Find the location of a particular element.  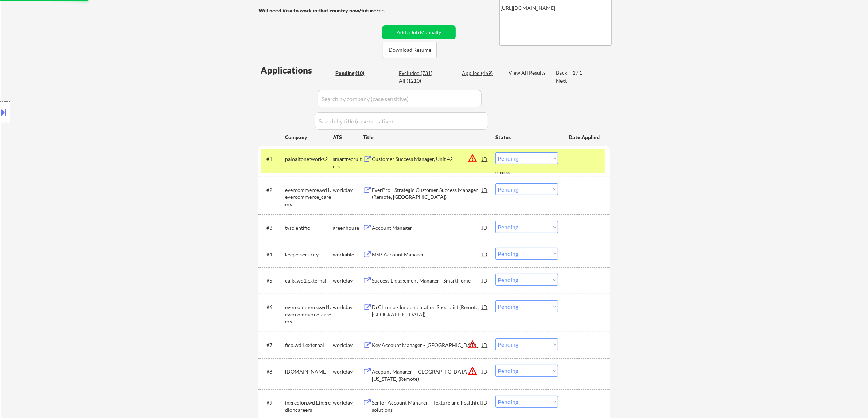

input: Search by company (case sensitive) is located at coordinates (400, 99).